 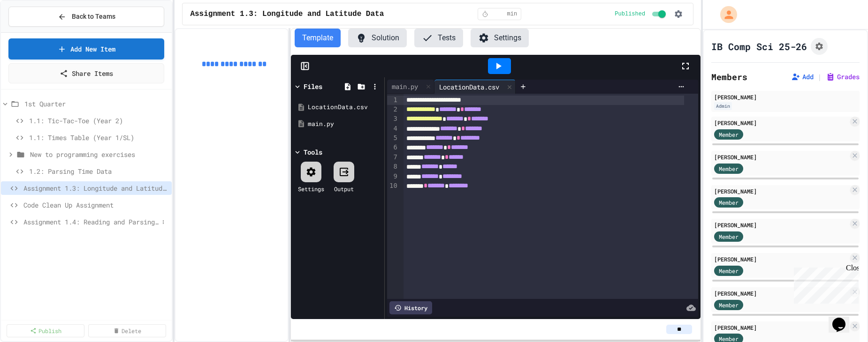 I want to click on div: Output, so click(x=344, y=189).